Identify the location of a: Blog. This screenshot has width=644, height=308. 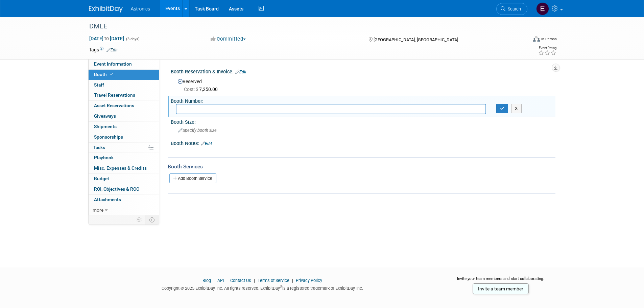
(207, 281).